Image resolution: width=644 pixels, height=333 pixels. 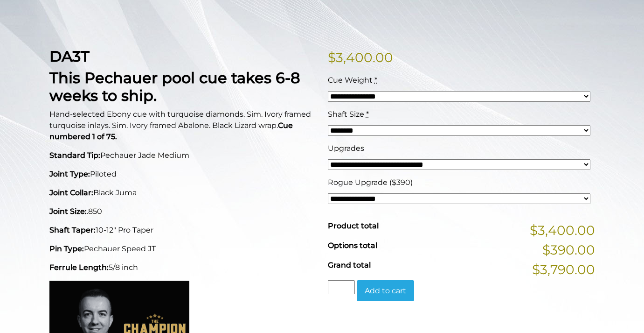 What do you see at coordinates (180, 125) in the screenshot?
I see `span: Hand-selected Ebony cue with turquoise diamonds. Sim. Ivory framed turquoise inlays. Sim. Ivory f...` at bounding box center [180, 125].